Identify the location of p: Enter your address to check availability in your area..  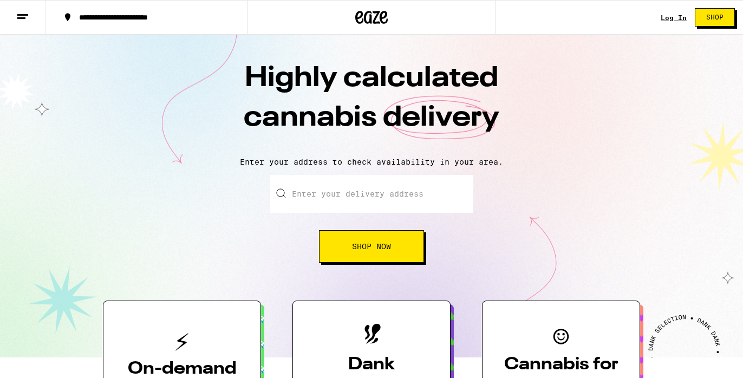
(371, 162).